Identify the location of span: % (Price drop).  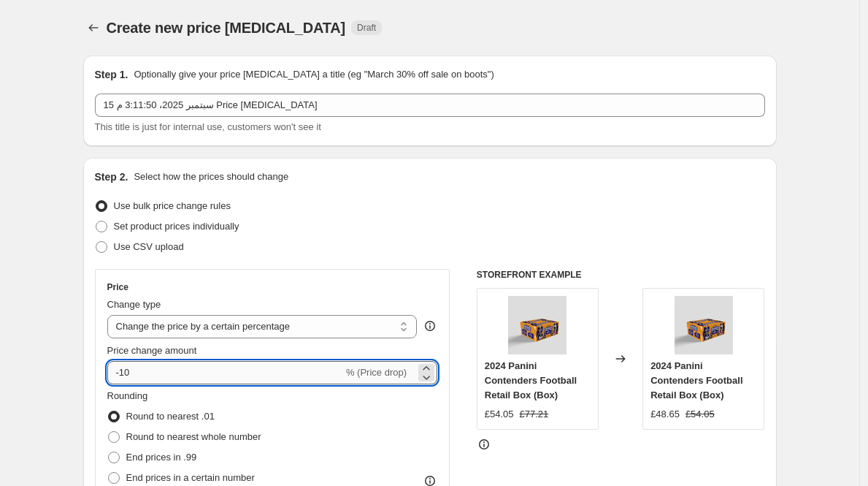
(376, 372).